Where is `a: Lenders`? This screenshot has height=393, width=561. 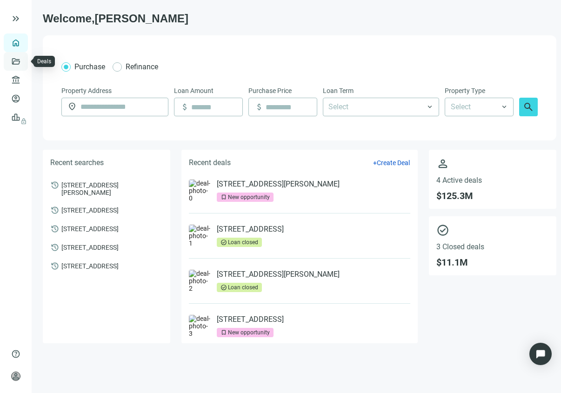 a: Lenders is located at coordinates (35, 80).